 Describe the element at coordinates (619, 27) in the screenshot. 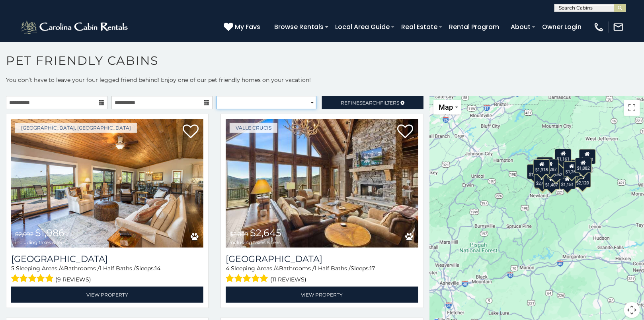

I see `img: mail-regular-white.png` at that location.